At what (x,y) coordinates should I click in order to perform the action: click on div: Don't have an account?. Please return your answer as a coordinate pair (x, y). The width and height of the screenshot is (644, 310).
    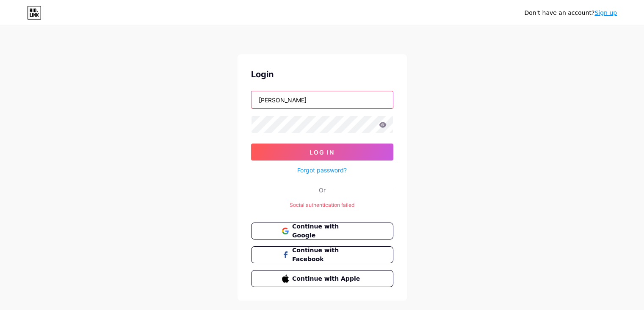
    Looking at the image, I should click on (571, 12).